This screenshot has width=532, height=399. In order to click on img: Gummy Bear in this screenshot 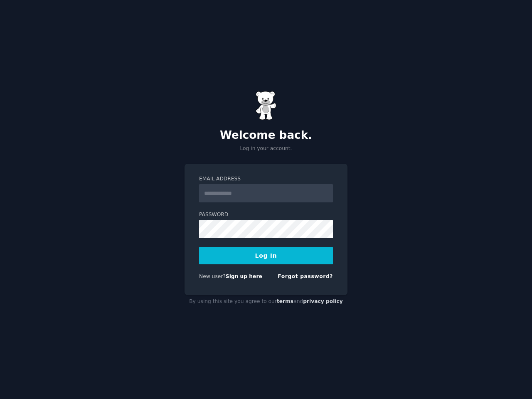, I will do `click(266, 106)`.